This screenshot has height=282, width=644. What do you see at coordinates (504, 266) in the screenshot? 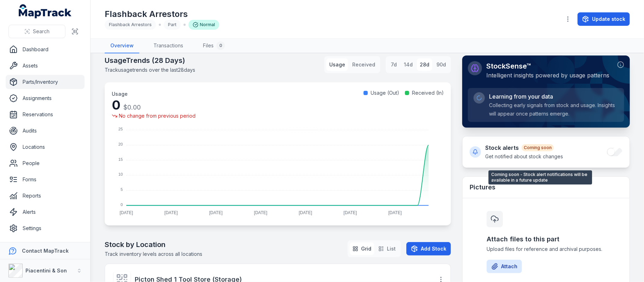
I see `button: Attach` at bounding box center [504, 266].